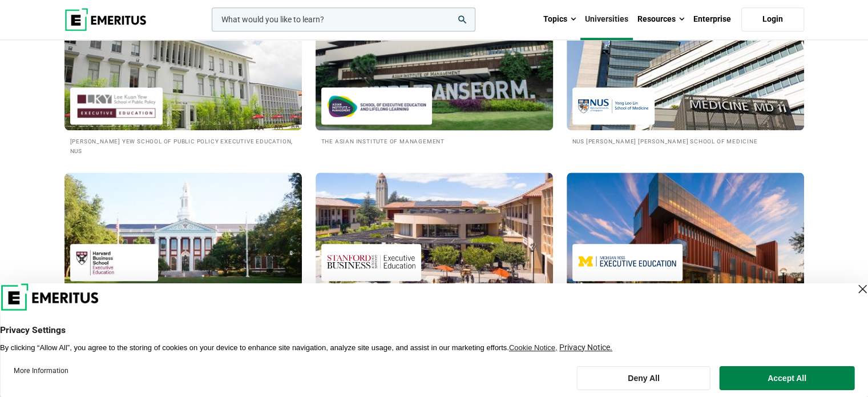  What do you see at coordinates (613, 106) in the screenshot?
I see `img: NUS Yong Loo Lin School of Medicine` at bounding box center [613, 106].